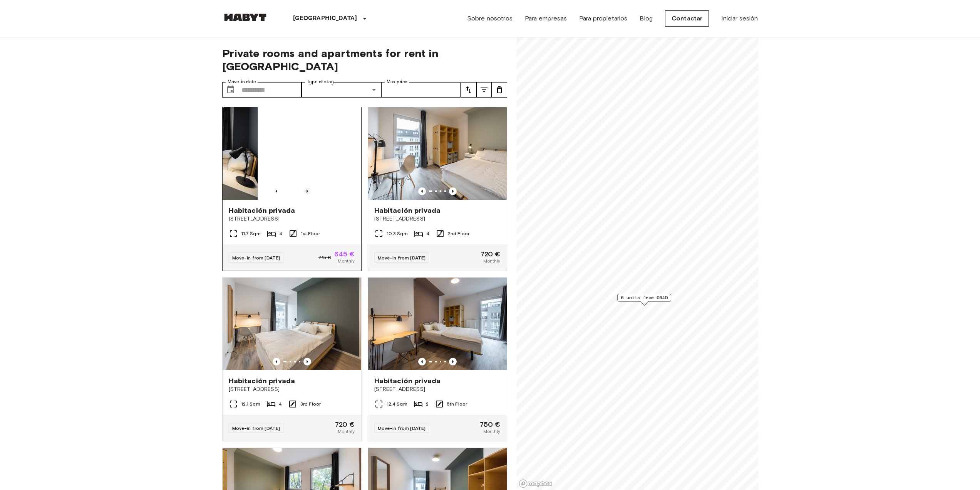 This screenshot has width=980, height=490. Describe the element at coordinates (603, 19) in the screenshot. I see `a: Para propietarios` at that location.